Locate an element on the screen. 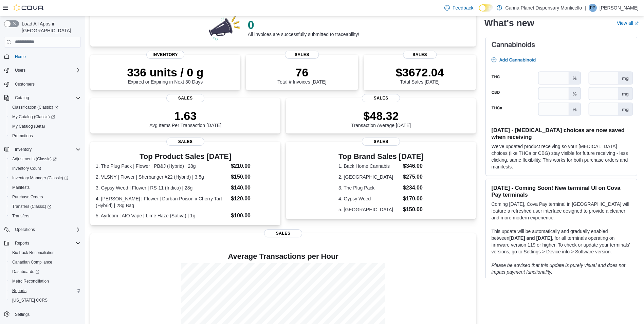 The width and height of the screenshot is (644, 324). span: Customers is located at coordinates (46, 84).